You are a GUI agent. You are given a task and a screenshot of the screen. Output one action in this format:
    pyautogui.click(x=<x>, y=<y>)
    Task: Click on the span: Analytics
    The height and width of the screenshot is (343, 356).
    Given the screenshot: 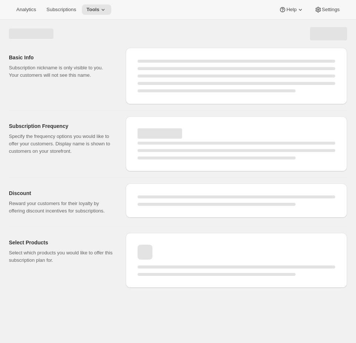 What is the action you would take?
    pyautogui.click(x=26, y=10)
    